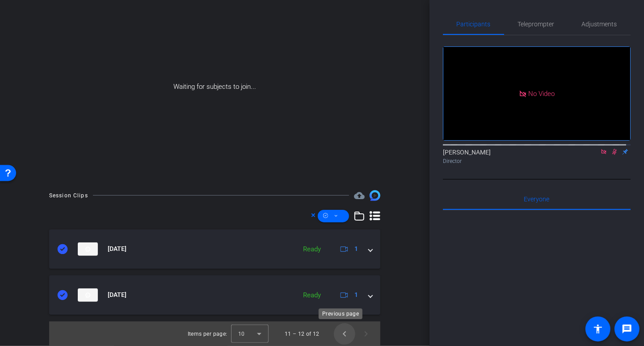  I want to click on span: Everyone, so click(537, 199).